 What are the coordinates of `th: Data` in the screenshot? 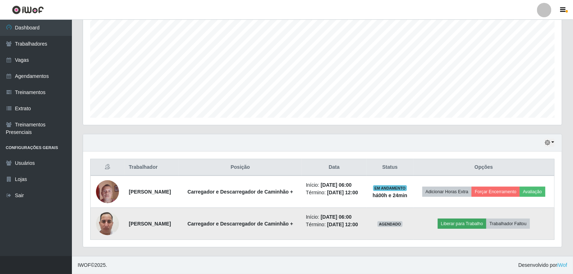 It's located at (334, 167).